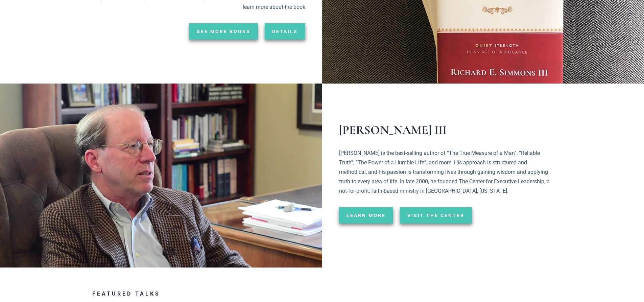 The image size is (644, 302). What do you see at coordinates (223, 31) in the screenshot?
I see `span: See More Books` at bounding box center [223, 31].